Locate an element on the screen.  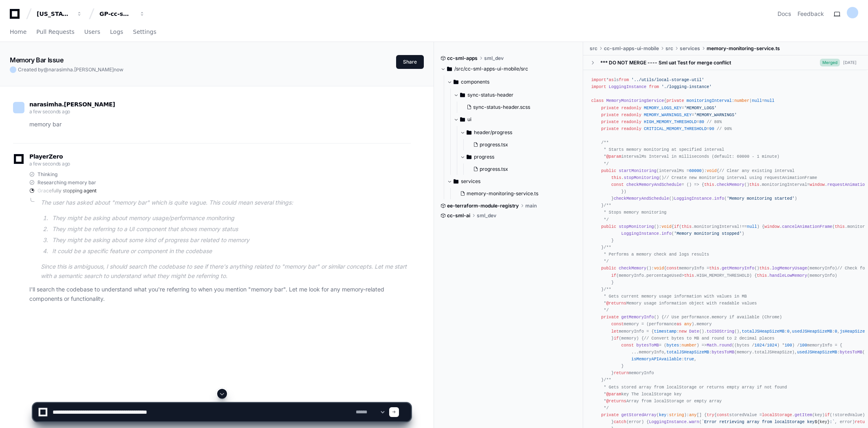
span: readonly is located at coordinates (631, 129).